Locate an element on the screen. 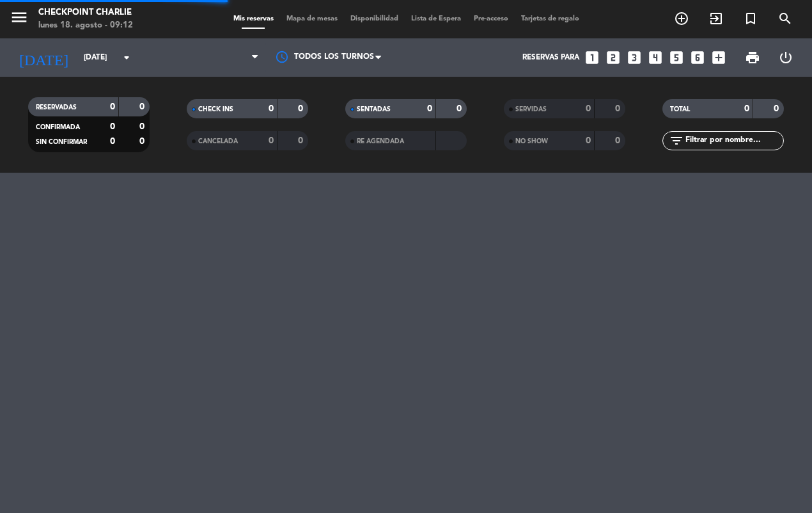  span: print is located at coordinates (753, 58).